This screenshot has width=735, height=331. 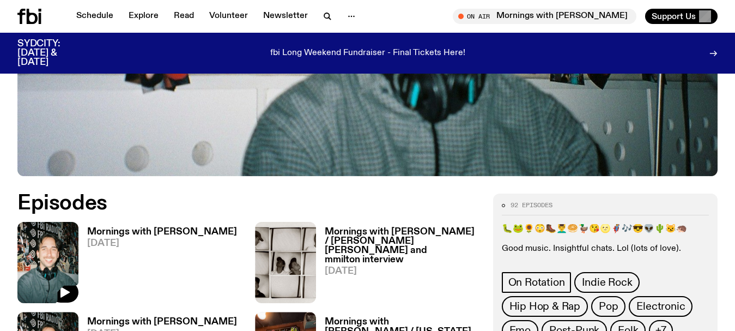 I want to click on p: fbi Long Weekend Fundraiser - Final Tickets Here!, so click(x=368, y=53).